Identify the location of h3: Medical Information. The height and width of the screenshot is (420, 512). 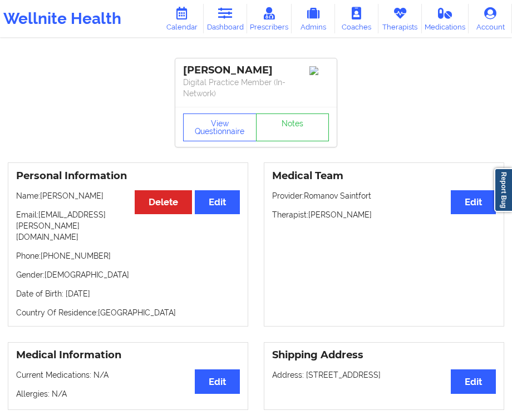
(128, 355).